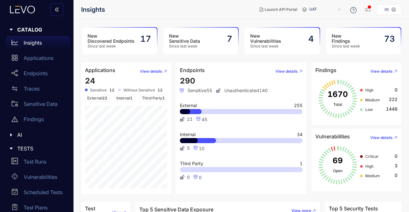 The height and width of the screenshot is (212, 409). I want to click on span: CATALOG, so click(41, 30).